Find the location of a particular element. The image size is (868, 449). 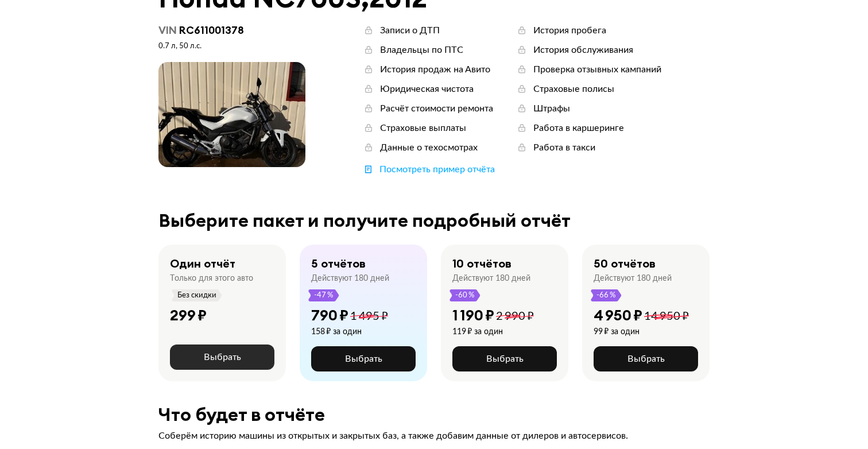

div: История продаж на Авито is located at coordinates (436, 69).